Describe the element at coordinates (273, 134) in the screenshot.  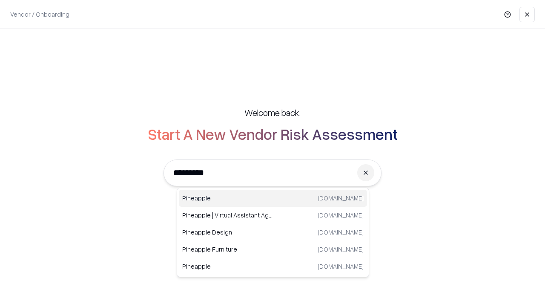
I see `h2: Start A New Vendor Risk Assessment` at that location.